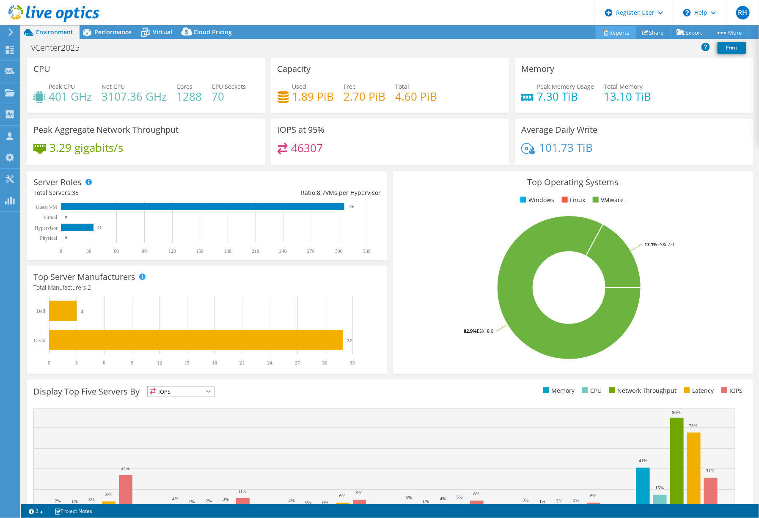 The height and width of the screenshot is (518, 759). Describe the element at coordinates (616, 32) in the screenshot. I see `a: Reports` at that location.